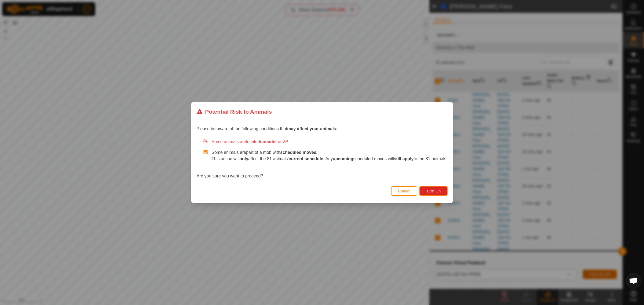 This screenshot has height=305, width=644. I want to click on span: Turn On, so click(434, 191).